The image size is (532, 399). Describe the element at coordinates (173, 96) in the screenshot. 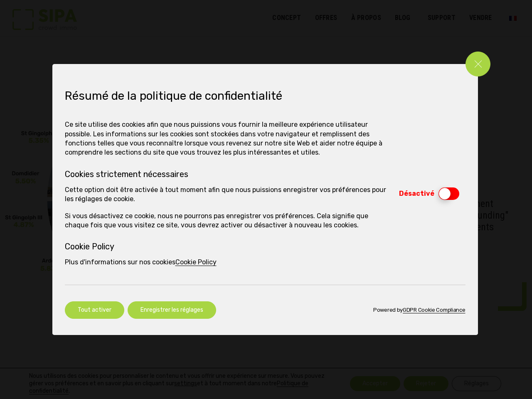

I see `span: Résumé de la politique de confidentialité` at that location.